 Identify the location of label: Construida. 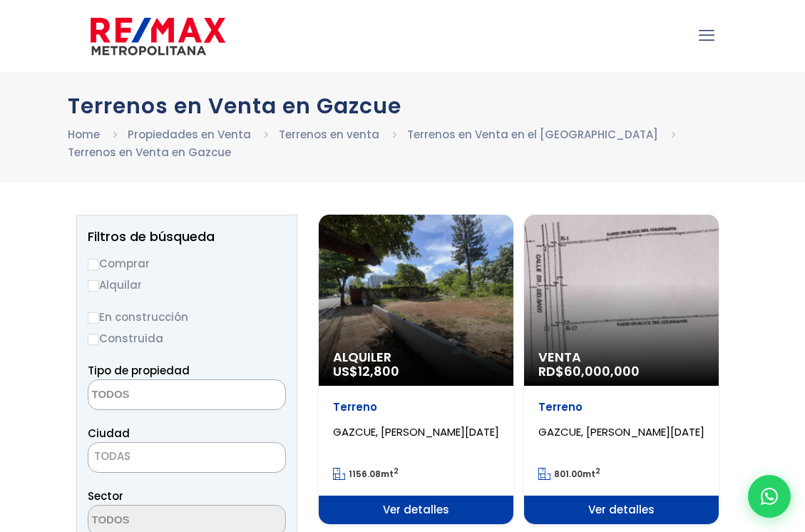
(187, 338).